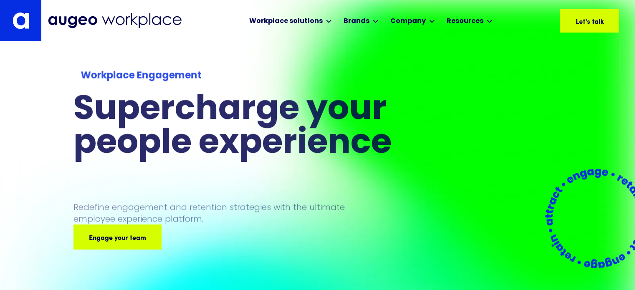 This screenshot has height=290, width=635. What do you see at coordinates (117, 237) in the screenshot?
I see `a: Engage your team` at bounding box center [117, 237].